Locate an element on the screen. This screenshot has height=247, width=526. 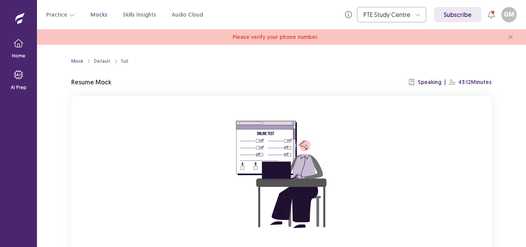
img: attend-mock is located at coordinates (282, 175).